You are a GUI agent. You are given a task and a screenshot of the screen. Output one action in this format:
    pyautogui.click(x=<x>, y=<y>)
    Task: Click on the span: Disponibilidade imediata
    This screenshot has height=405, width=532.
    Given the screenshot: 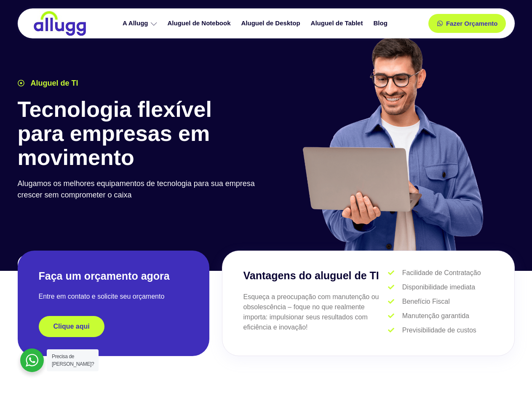 What is the action you would take?
    pyautogui.click(x=438, y=287)
    